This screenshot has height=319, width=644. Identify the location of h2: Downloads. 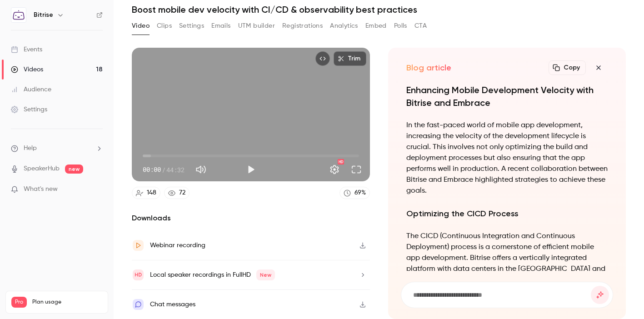
(251, 218).